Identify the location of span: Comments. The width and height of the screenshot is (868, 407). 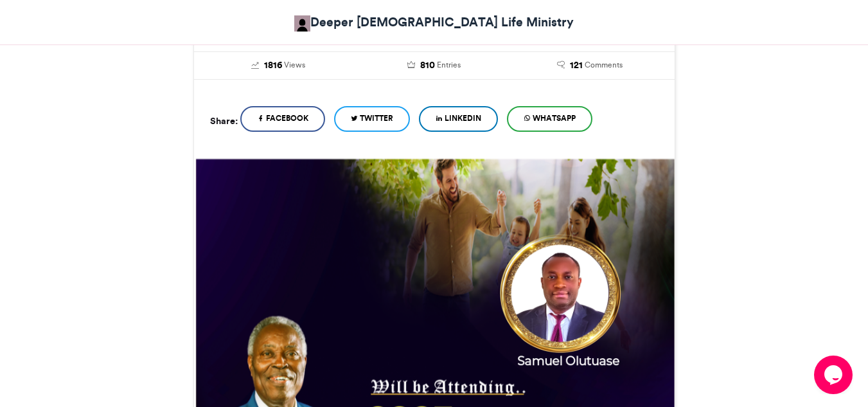
(603, 65).